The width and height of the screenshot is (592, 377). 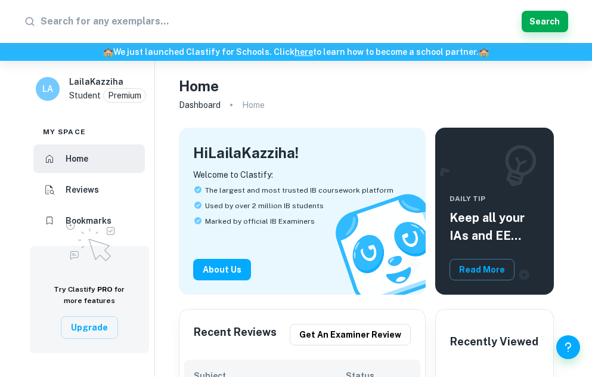 What do you see at coordinates (545, 21) in the screenshot?
I see `button: Search` at bounding box center [545, 21].